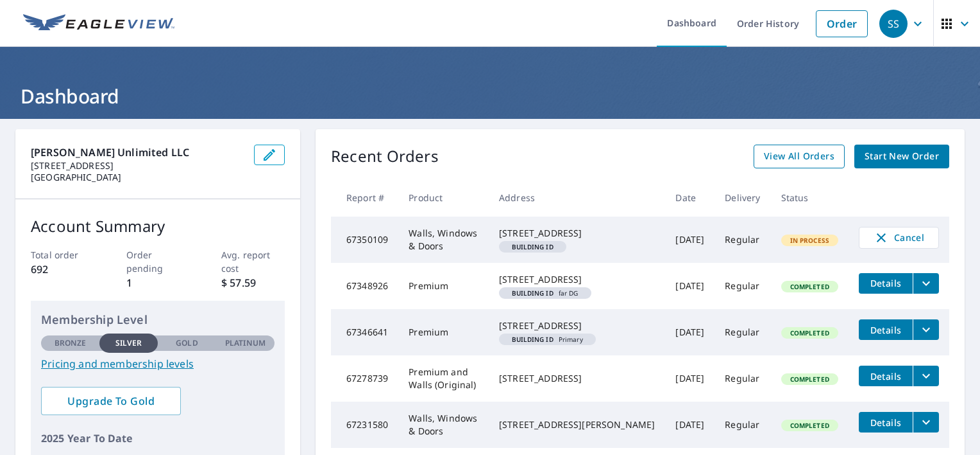 The height and width of the screenshot is (455, 980). Describe the element at coordinates (443, 378) in the screenshot. I see `td: Premium and Walls (Original)` at that location.